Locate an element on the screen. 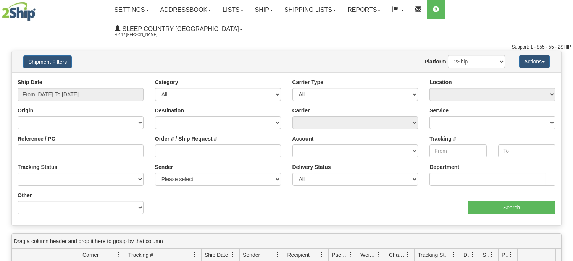  label: Carrier is located at coordinates (301, 110).